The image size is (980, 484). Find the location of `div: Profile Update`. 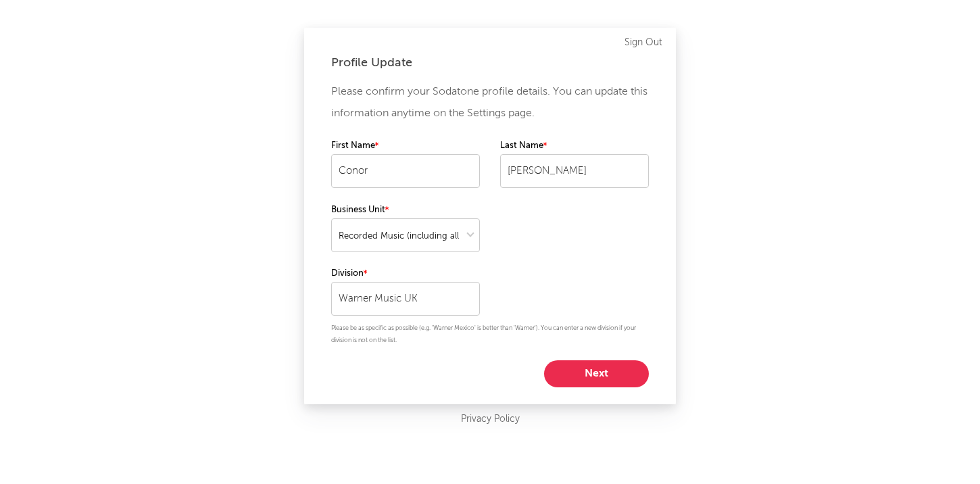

div: Profile Update is located at coordinates (490, 63).